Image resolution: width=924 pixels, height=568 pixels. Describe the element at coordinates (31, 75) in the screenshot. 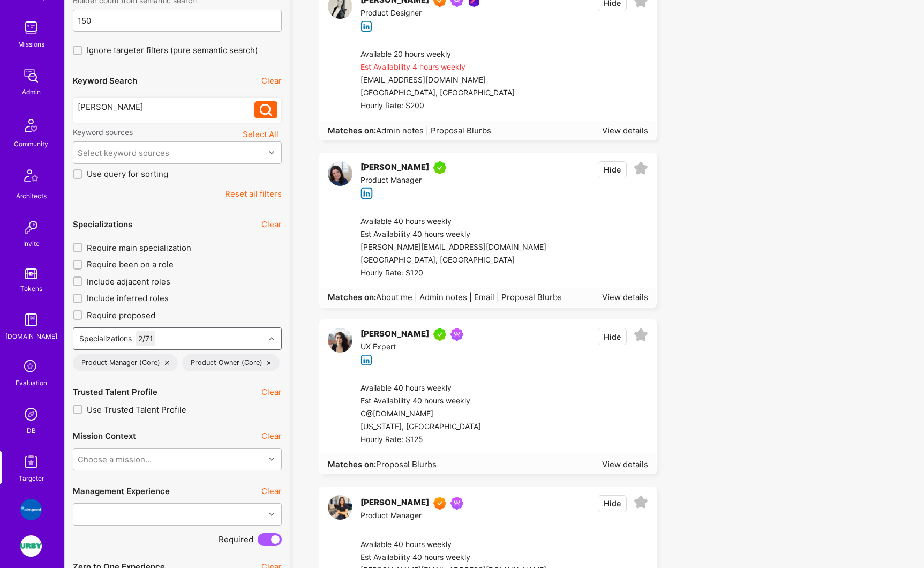

I see `img: admin teamwork` at that location.